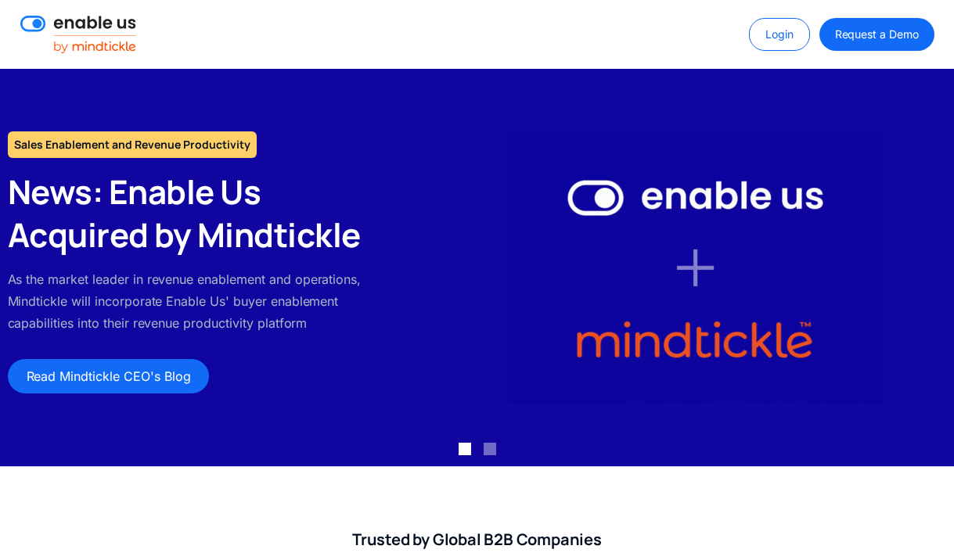 This screenshot has height=560, width=954. Describe the element at coordinates (194, 213) in the screenshot. I see `h2: News: Enable Us Acquired by Mindtickle` at that location.